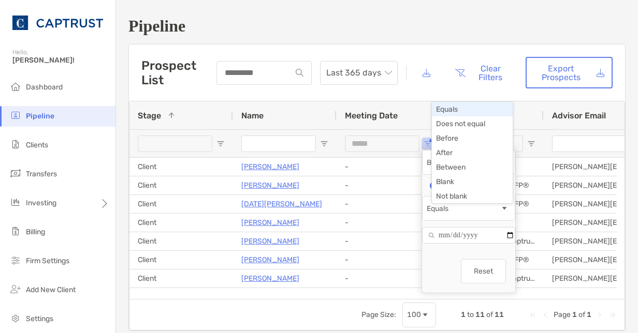  What do you see at coordinates (179, 73) in the screenshot?
I see `h3: Prospect List` at bounding box center [179, 73].